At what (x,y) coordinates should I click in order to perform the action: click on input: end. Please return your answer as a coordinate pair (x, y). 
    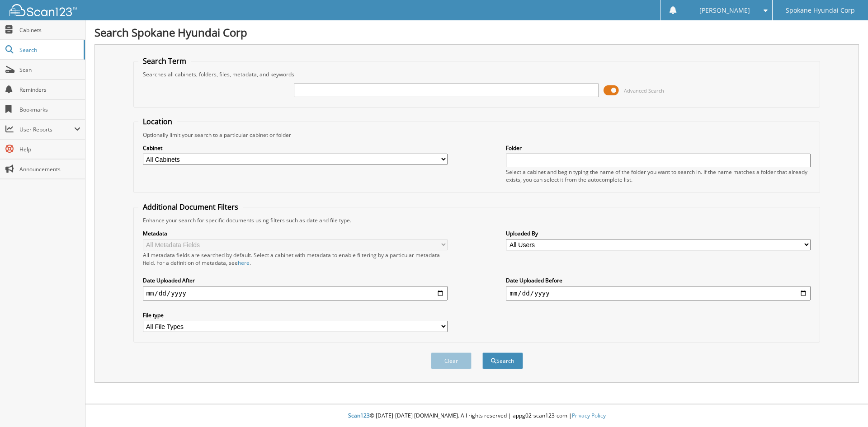
    Looking at the image, I should click on (658, 293).